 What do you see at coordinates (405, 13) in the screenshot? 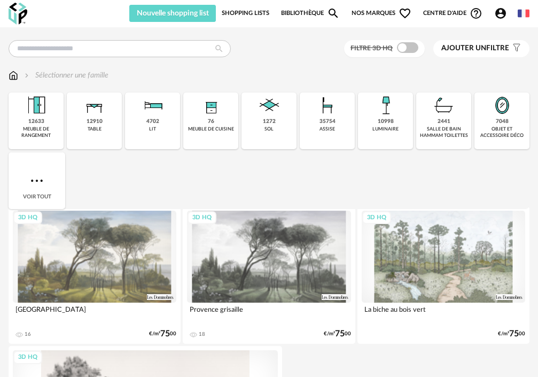
I see `span: Heart Outline icon` at bounding box center [405, 13].